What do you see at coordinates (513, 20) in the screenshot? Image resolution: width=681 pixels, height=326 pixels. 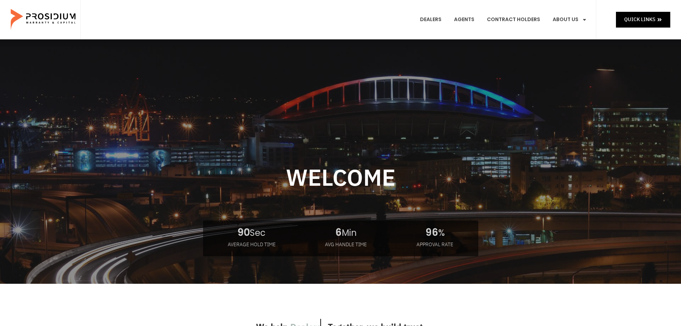 I see `a: Contract Holders` at bounding box center [513, 20].